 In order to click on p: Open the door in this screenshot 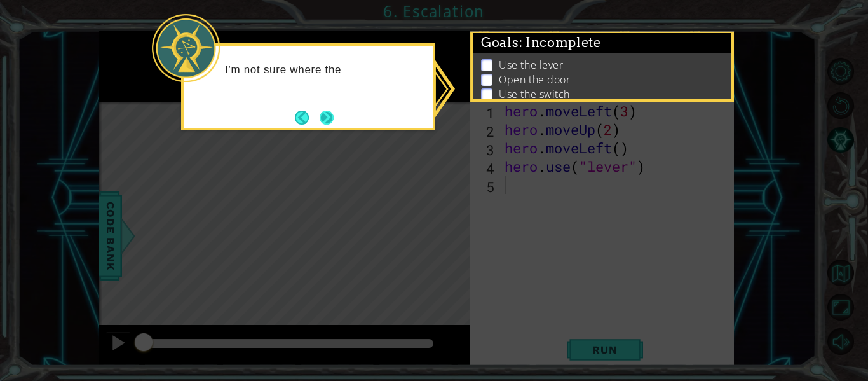, I will do `click(535, 80)`.